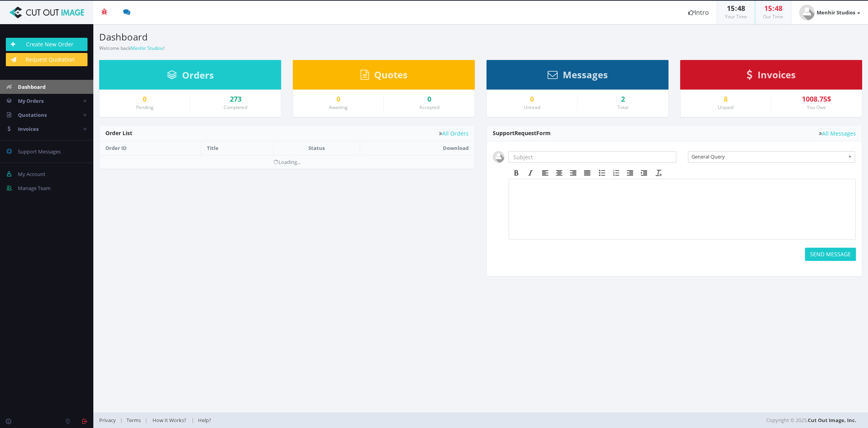 Image resolution: width=868 pixels, height=428 pixels. What do you see at coordinates (816, 107) in the screenshot?
I see `small: You Owe` at bounding box center [816, 107].